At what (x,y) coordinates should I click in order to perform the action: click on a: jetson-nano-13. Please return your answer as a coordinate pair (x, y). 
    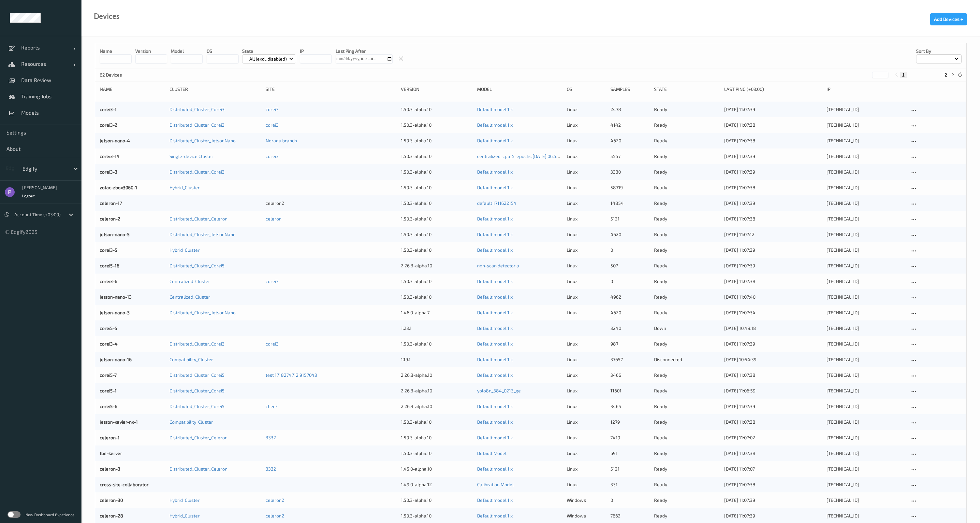
    Looking at the image, I should click on (116, 297).